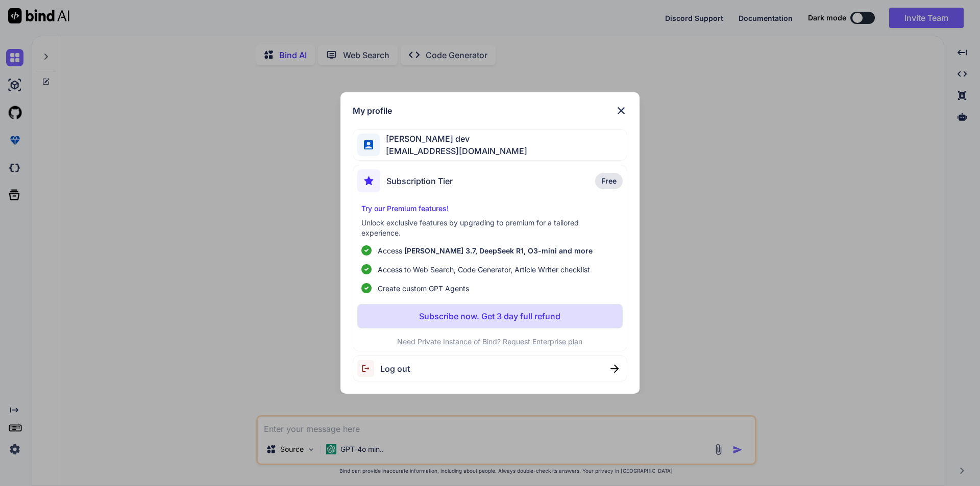 Image resolution: width=980 pixels, height=486 pixels. What do you see at coordinates (490, 342) in the screenshot?
I see `p: Need Private Instance of Bind? Request Enterprise plan` at bounding box center [490, 342].